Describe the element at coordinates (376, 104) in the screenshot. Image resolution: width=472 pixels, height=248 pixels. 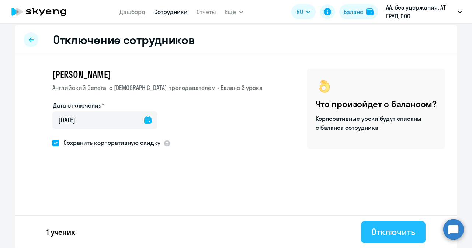
I see `h4: Что произойдет с балансом?` at that location.